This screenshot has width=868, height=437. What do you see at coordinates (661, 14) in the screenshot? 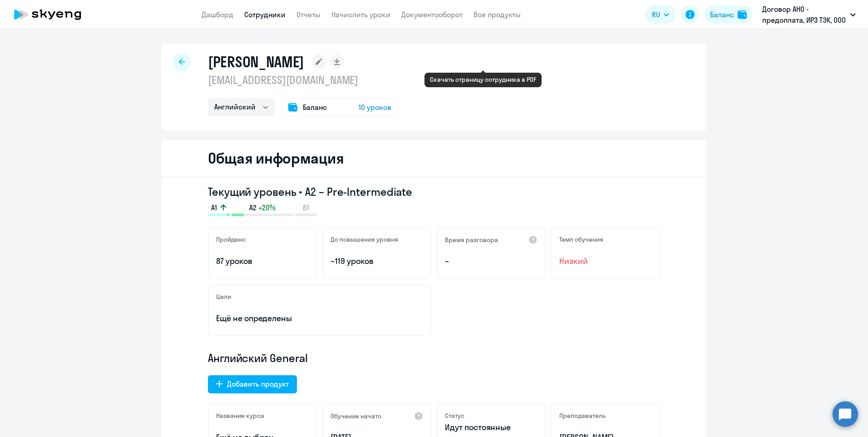
I see `button: RU` at bounding box center [661, 14].